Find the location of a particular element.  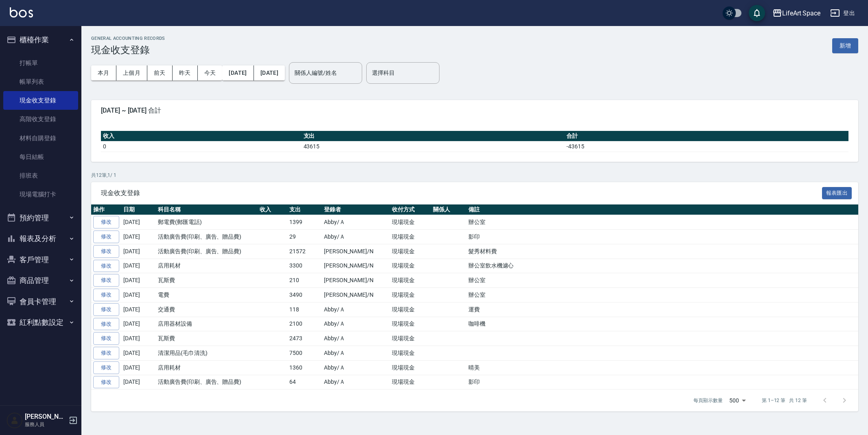

span: 現金收支登錄 is located at coordinates (461, 193).